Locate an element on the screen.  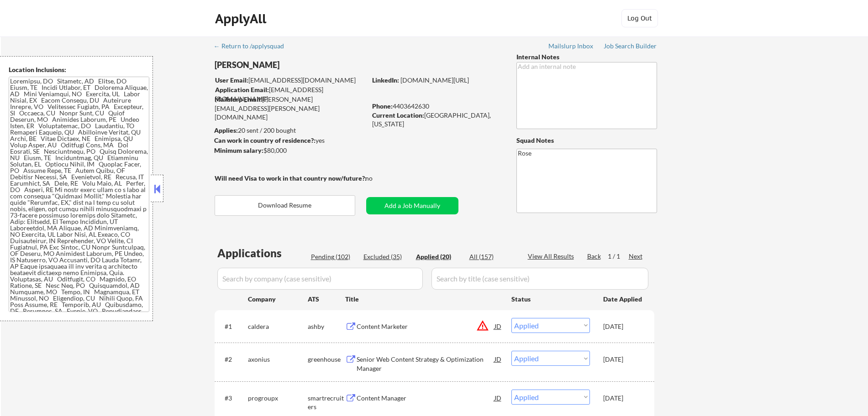
strong: LinkedIn: is located at coordinates (385, 80).